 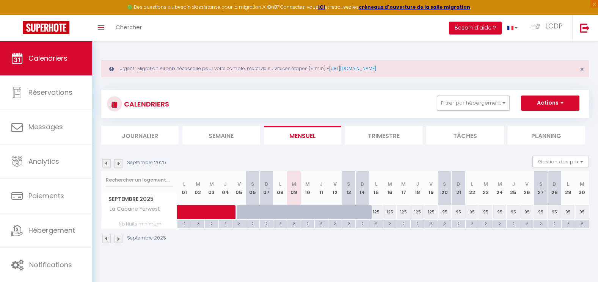 I want to click on input: Rechercher un logement..., so click(x=139, y=180).